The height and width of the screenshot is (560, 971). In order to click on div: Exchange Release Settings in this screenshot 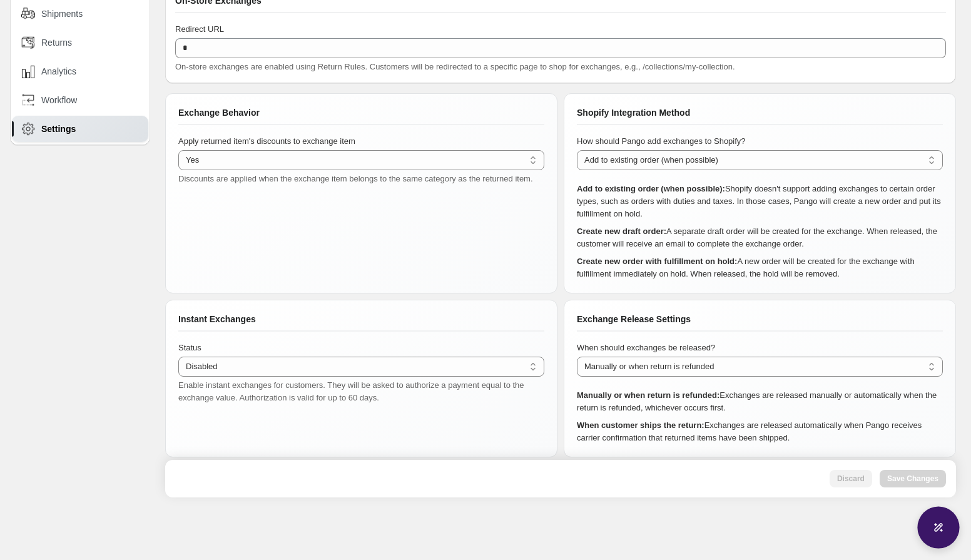, I will do `click(760, 323)`.